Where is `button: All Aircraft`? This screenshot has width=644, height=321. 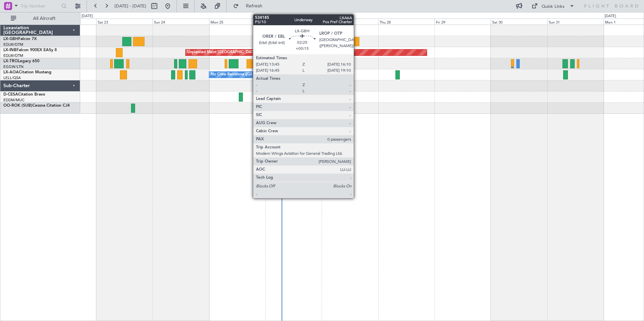
button: All Aircraft is located at coordinates (40, 19).